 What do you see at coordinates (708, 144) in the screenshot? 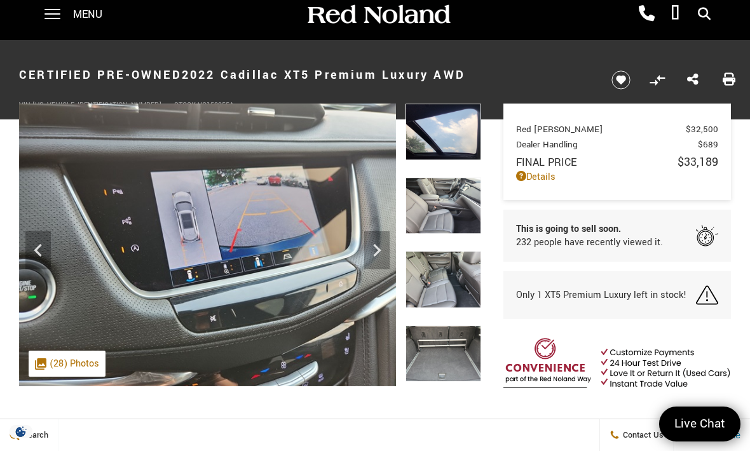
I see `span: $689` at bounding box center [708, 144].